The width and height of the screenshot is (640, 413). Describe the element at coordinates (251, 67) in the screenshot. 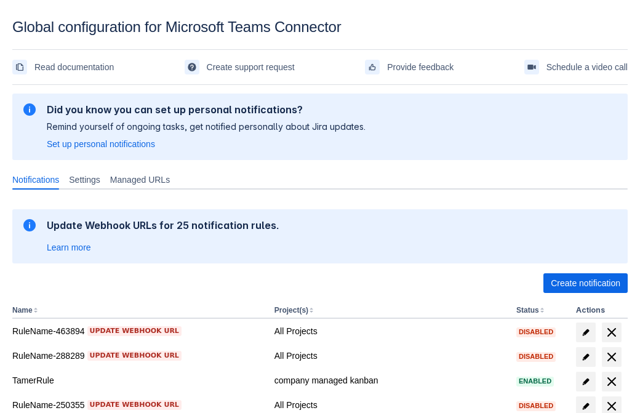

I see `span: Create support request` at that location.